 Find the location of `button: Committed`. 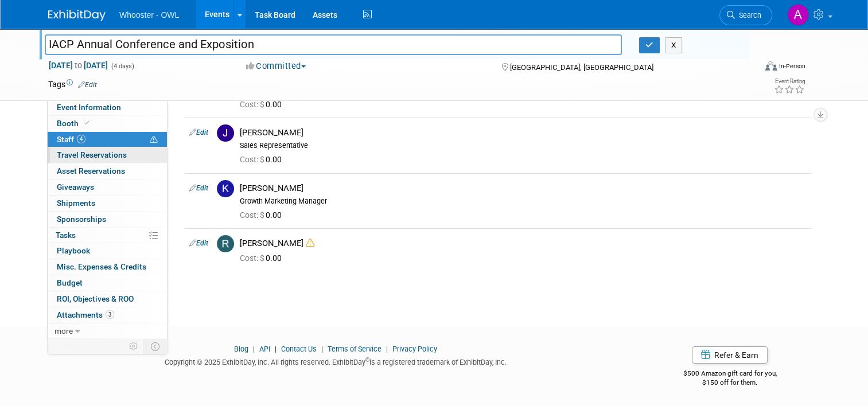

button: Committed is located at coordinates (276, 66).